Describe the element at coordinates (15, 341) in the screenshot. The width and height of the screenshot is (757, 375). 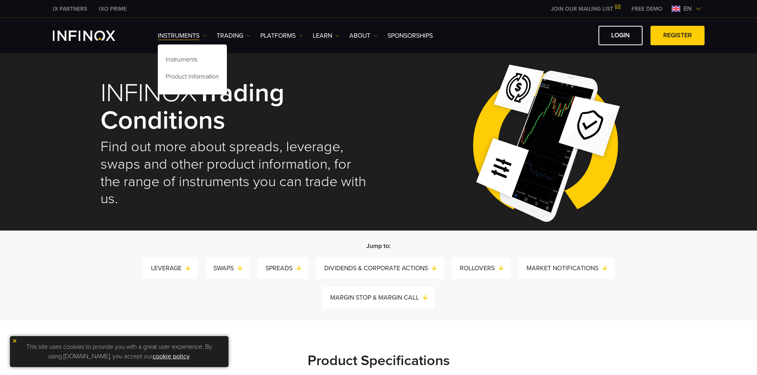
I see `img: yellow close icon` at that location.